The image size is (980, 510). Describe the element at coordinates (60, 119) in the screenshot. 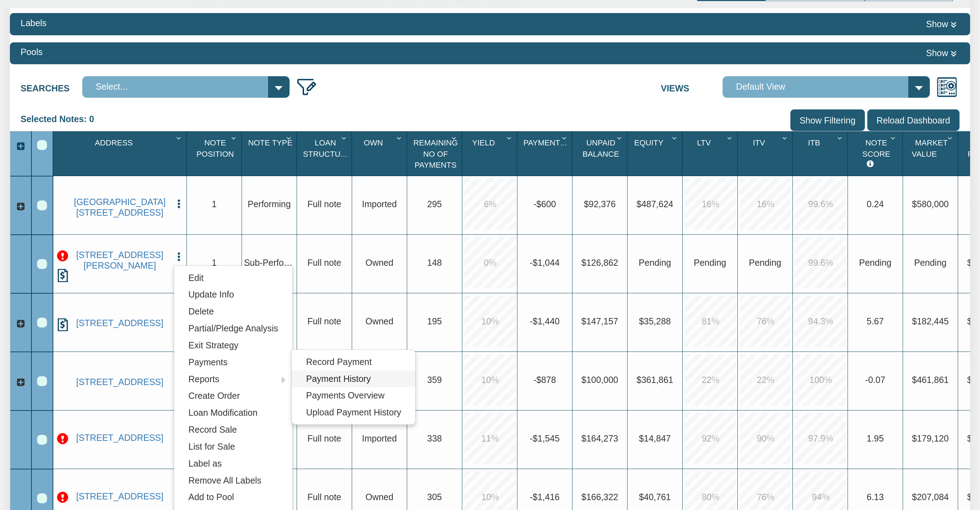

I see `div: Selected Notes: 0` at that location.